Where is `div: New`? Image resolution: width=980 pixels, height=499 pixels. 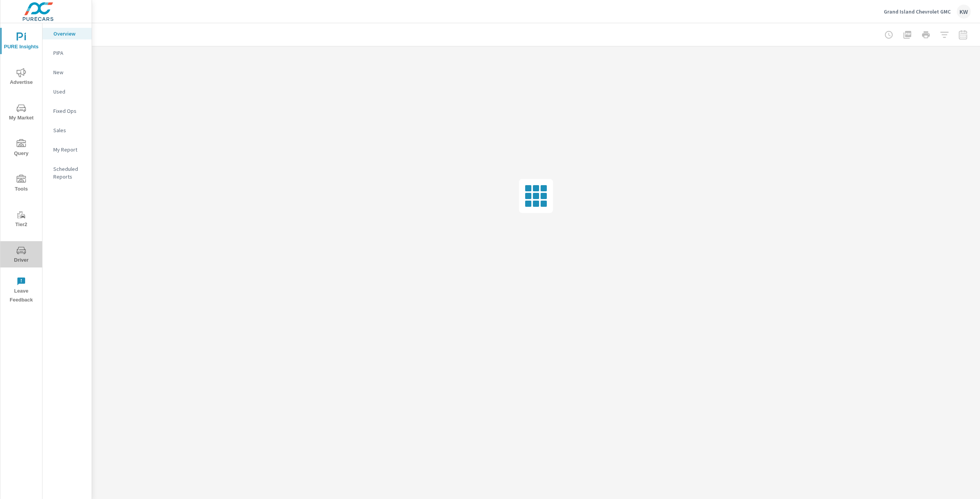
div: New is located at coordinates (67, 72).